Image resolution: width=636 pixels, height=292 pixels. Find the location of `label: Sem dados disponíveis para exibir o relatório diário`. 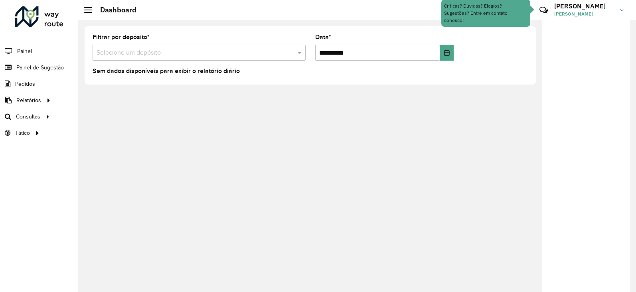

label: Sem dados disponíveis para exibir o relatório diário is located at coordinates (166, 71).